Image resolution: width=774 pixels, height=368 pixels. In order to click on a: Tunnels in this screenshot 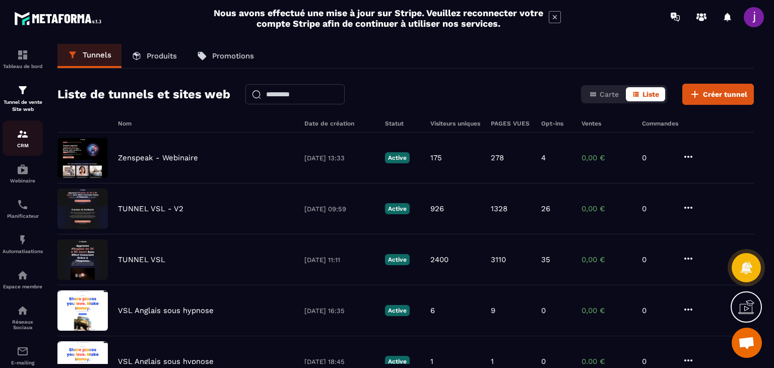, I will do `click(89, 56)`.